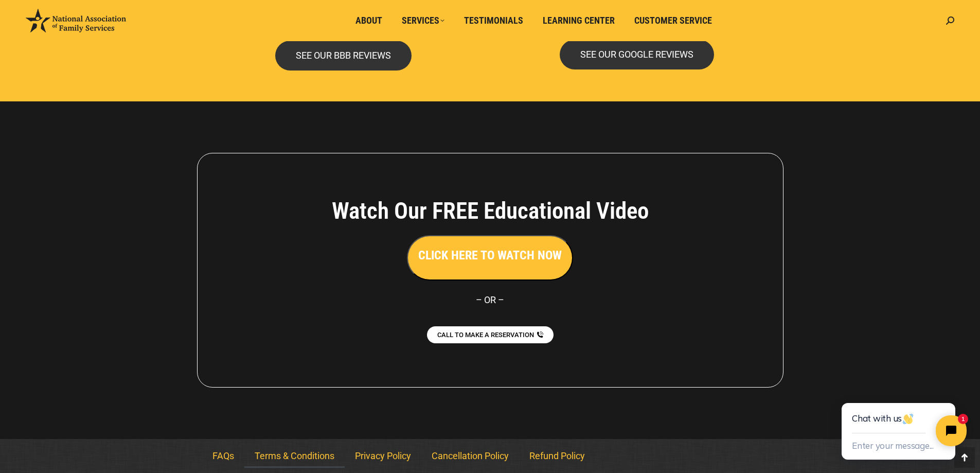  I want to click on a: Privacy Policy, so click(383, 457).